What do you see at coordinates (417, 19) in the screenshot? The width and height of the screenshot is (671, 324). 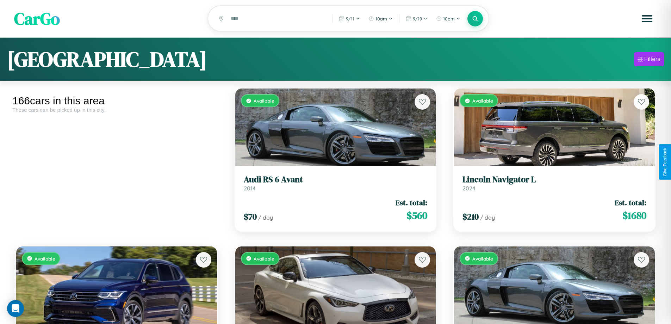 I see `button: 9/19` at bounding box center [417, 19].